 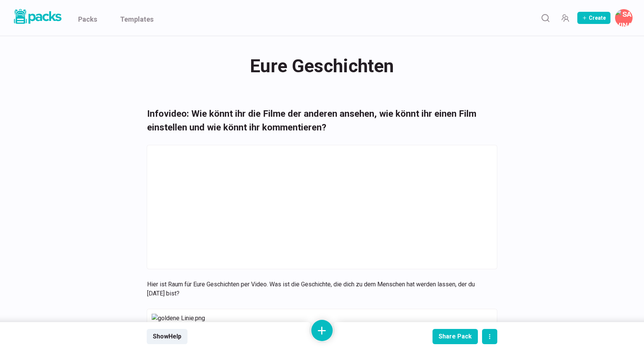 I want to click on button: ShowHelp, so click(x=167, y=337).